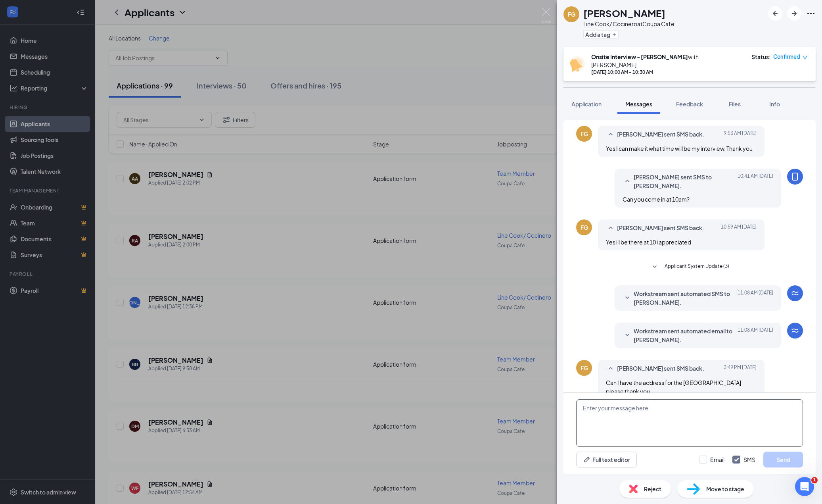 This screenshot has width=822, height=504. I want to click on svg: Ellipses, so click(811, 13).